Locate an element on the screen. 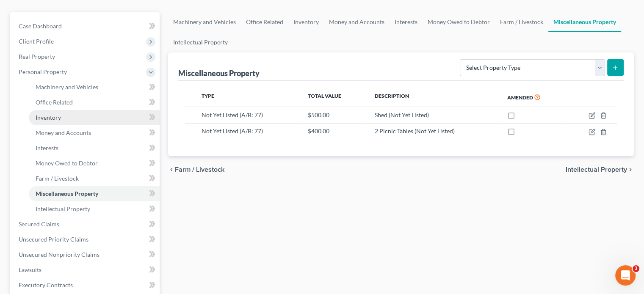 The height and width of the screenshot is (294, 644). span: Unsecured Priority Claims is located at coordinates (53, 239).